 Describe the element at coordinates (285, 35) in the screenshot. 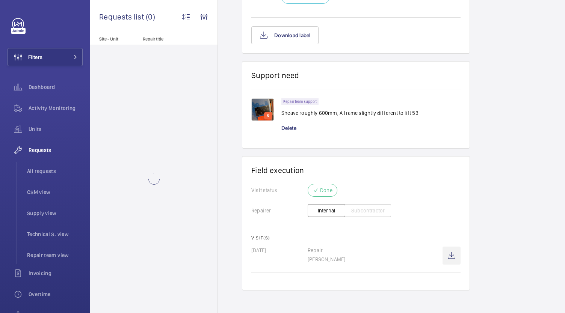

I see `button: Download label` at that location.